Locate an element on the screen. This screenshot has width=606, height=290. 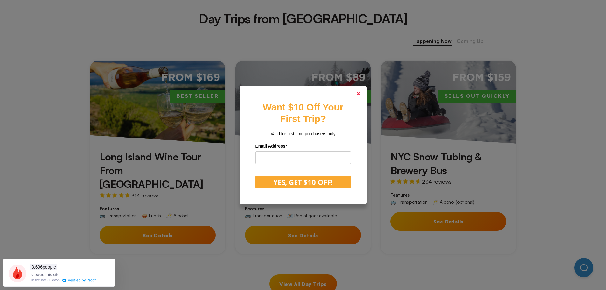
a: Close is located at coordinates (358, 93).